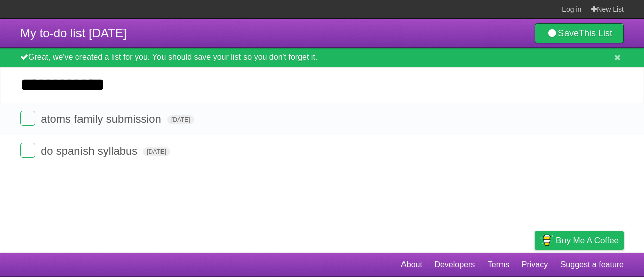  Describe the element at coordinates (587, 240) in the screenshot. I see `span: Buy me a coffee` at that location.